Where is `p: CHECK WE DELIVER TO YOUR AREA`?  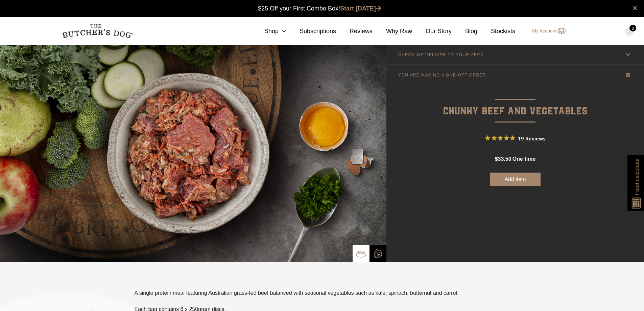
p: CHECK WE DELIVER TO YOUR AREA is located at coordinates (441, 55).